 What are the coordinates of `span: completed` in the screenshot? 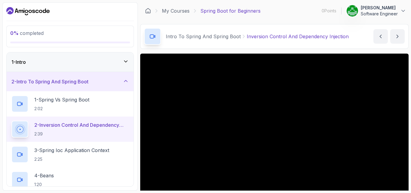 It's located at (27, 33).